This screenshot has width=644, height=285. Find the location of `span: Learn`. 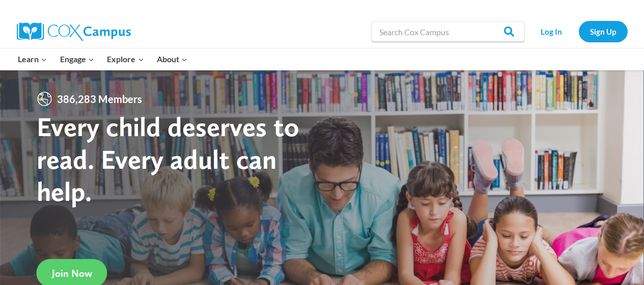

span: Learn is located at coordinates (32, 59).